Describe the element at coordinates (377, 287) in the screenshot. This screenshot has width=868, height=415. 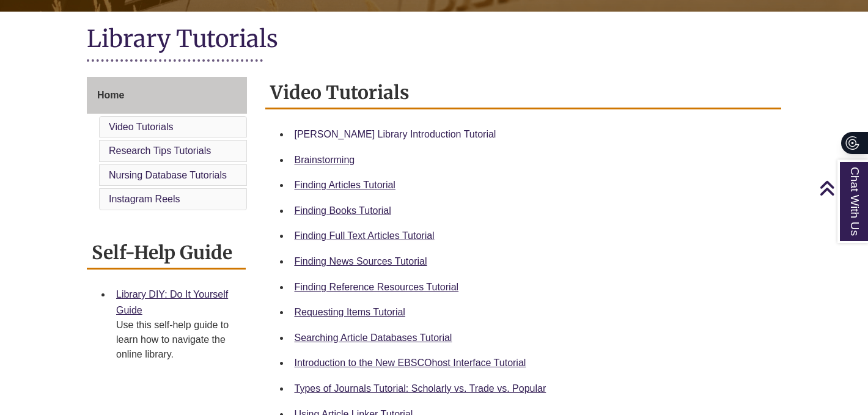
I see `a: Finding Reference Resources Tutorial` at that location.